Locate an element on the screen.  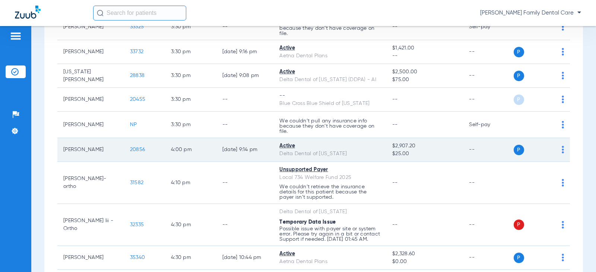
span: $2,328.60 is located at coordinates (425, 254).